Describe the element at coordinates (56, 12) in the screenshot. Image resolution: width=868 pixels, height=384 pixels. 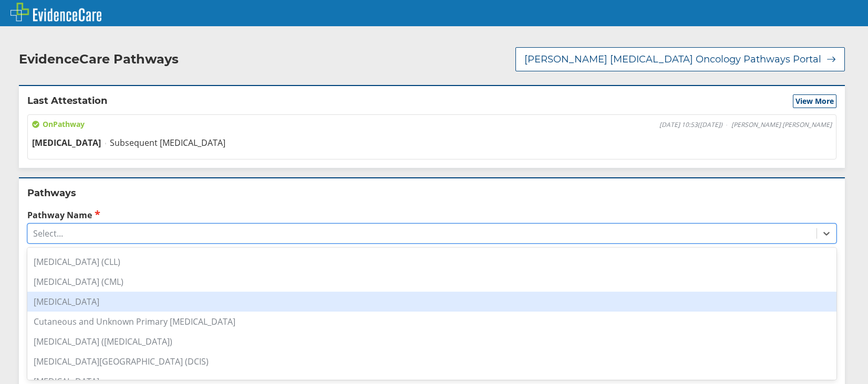
I see `img: EvidenceCare` at that location.